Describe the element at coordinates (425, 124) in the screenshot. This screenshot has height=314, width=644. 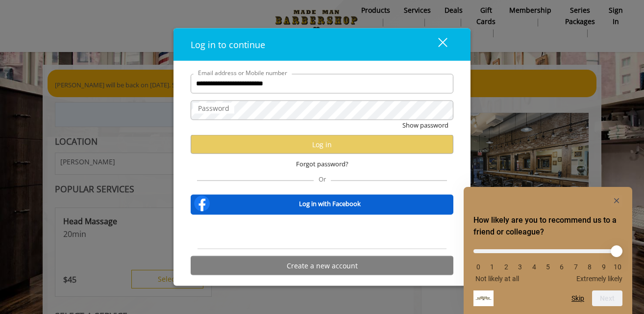
I see `button: Show password` at that location.